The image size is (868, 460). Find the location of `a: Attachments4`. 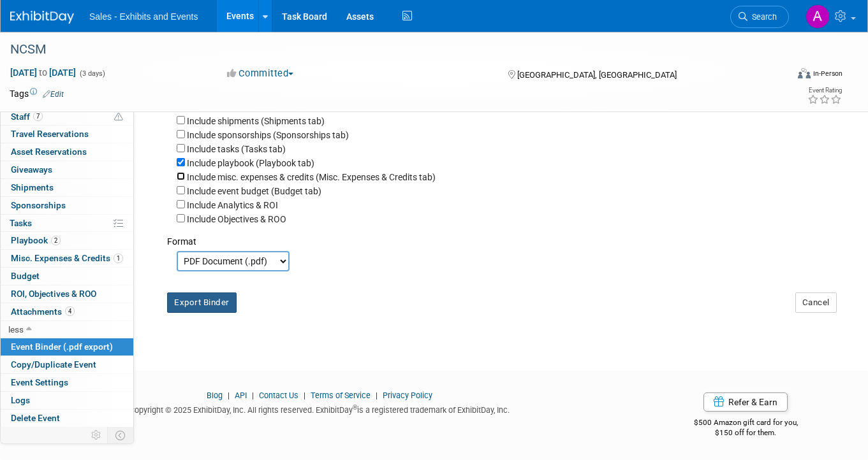

a: Attachments4 is located at coordinates (67, 311).